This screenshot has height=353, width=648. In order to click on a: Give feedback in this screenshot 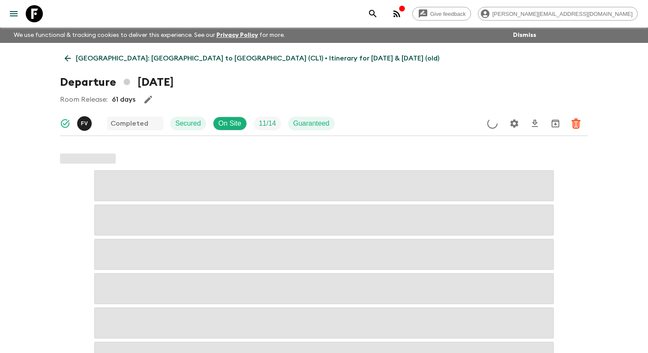, I will do `click(442, 14)`.